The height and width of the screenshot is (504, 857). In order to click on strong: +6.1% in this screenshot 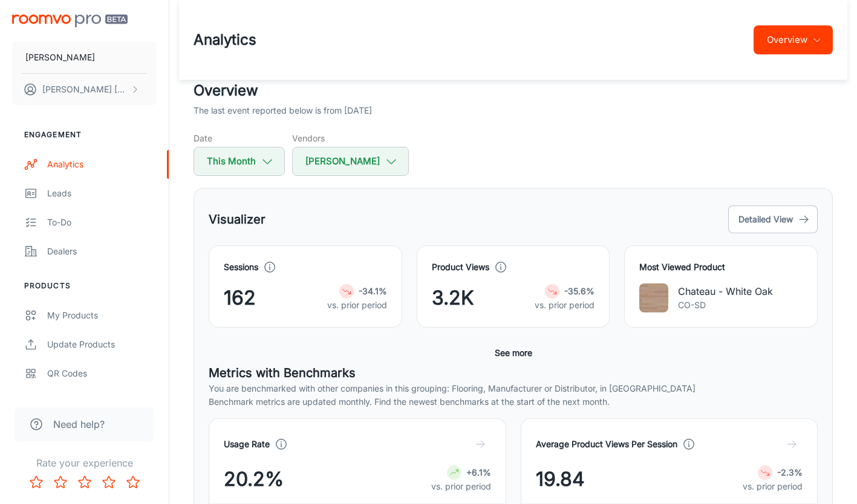, I will do `click(478, 472)`.